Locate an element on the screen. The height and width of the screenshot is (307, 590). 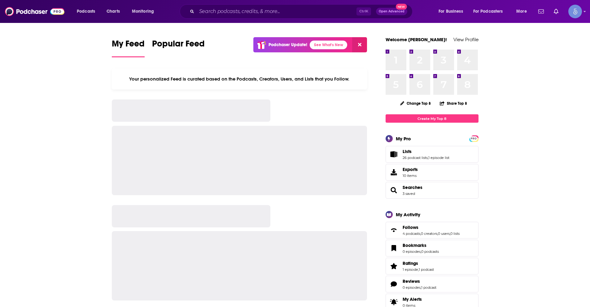
div: My Pro is located at coordinates (404, 139).